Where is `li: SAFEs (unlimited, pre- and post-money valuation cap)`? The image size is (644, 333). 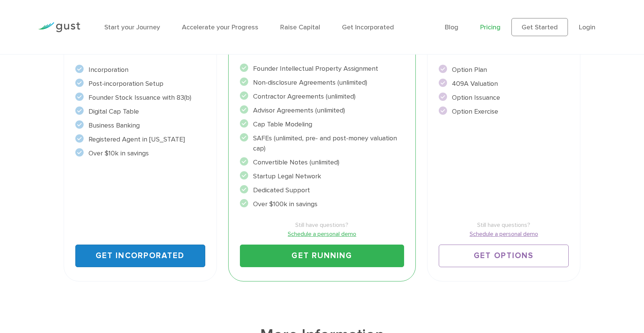
li: SAFEs (unlimited, pre- and post-money valuation cap) is located at coordinates (322, 144).